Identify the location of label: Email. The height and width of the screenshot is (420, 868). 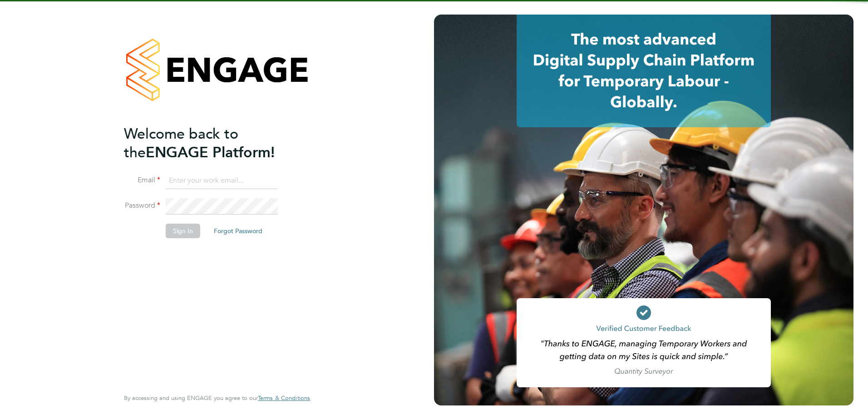
(142, 180).